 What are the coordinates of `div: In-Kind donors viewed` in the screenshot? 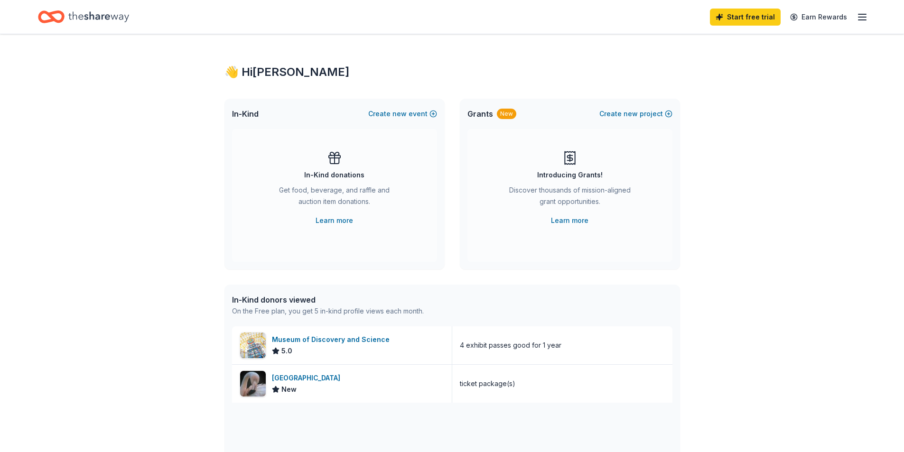 It's located at (328, 300).